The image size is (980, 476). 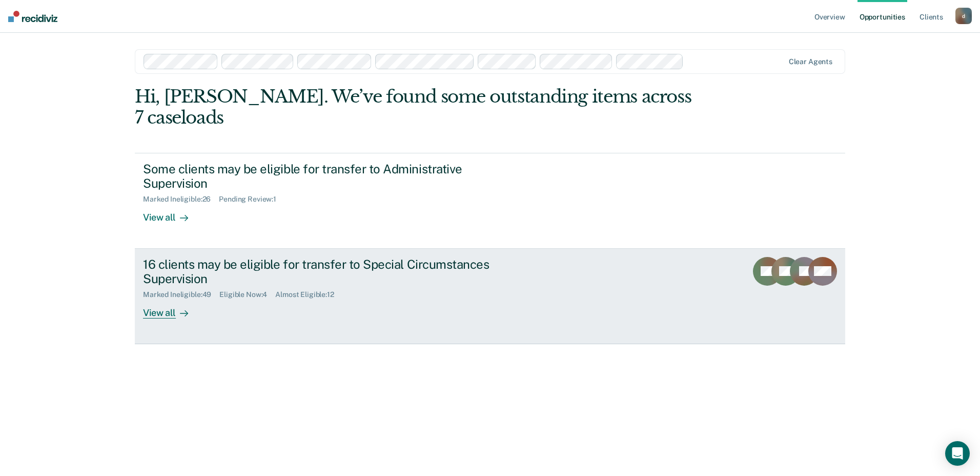 What do you see at coordinates (323, 272) in the screenshot?
I see `div: 16 clients may be eligible for transfer to Special Circumstances Supervision` at bounding box center [323, 272].